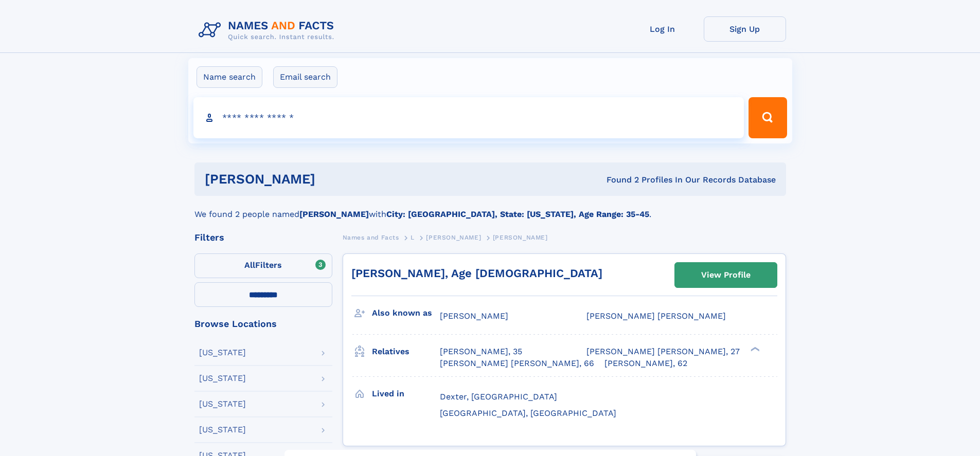  I want to click on a: Log In, so click(662, 28).